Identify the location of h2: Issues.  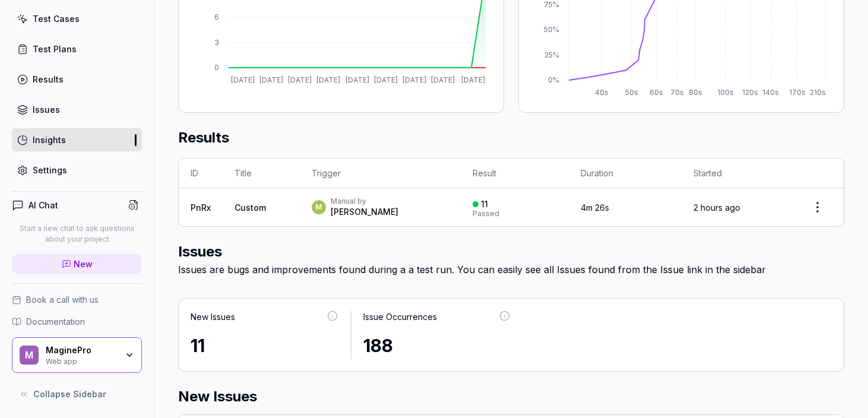
(511, 252).